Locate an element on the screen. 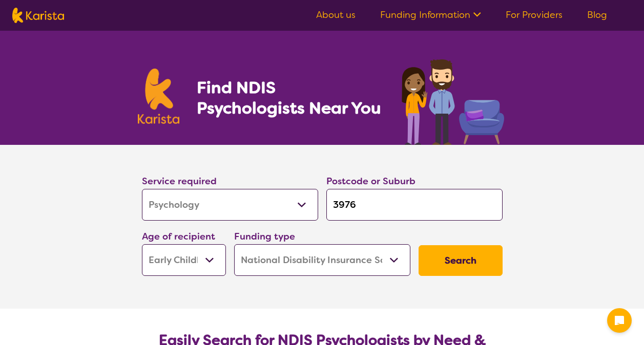  h1: Find NDIS Psychologists Near You is located at coordinates (291, 98).